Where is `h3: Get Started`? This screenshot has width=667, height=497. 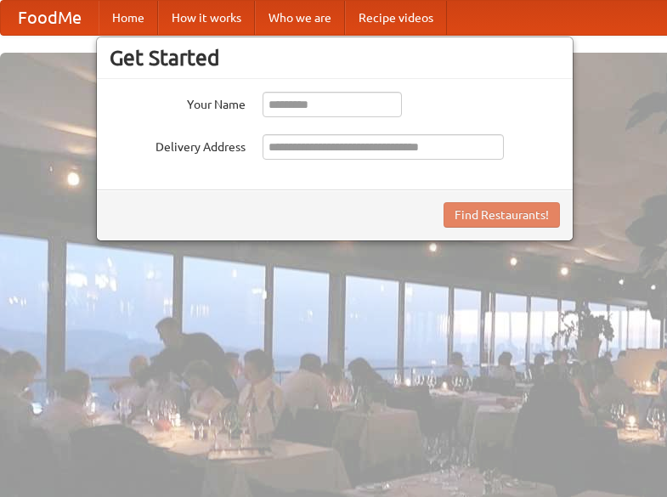 h3: Get Started is located at coordinates (335, 58).